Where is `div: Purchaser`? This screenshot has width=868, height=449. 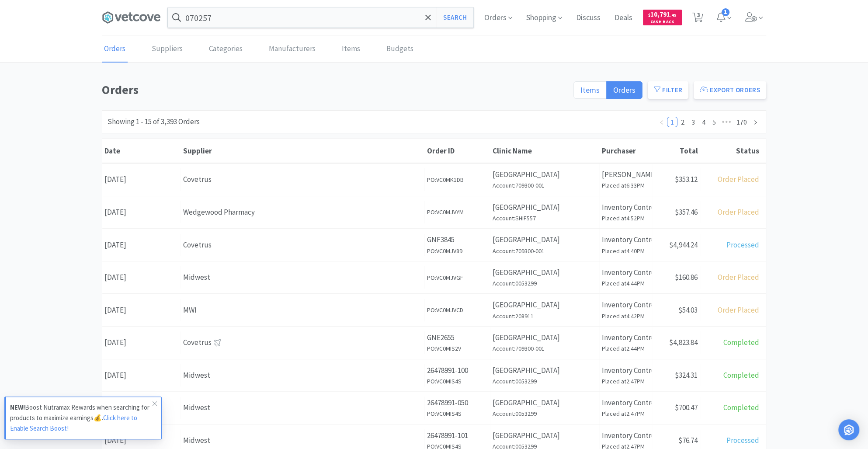
div: Purchaser is located at coordinates (626, 151).